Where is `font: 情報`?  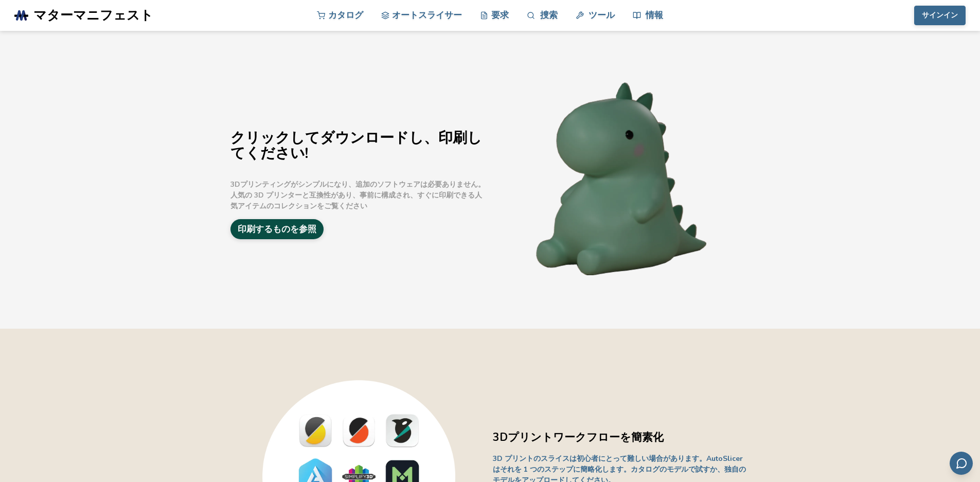 font: 情報 is located at coordinates (654, 15).